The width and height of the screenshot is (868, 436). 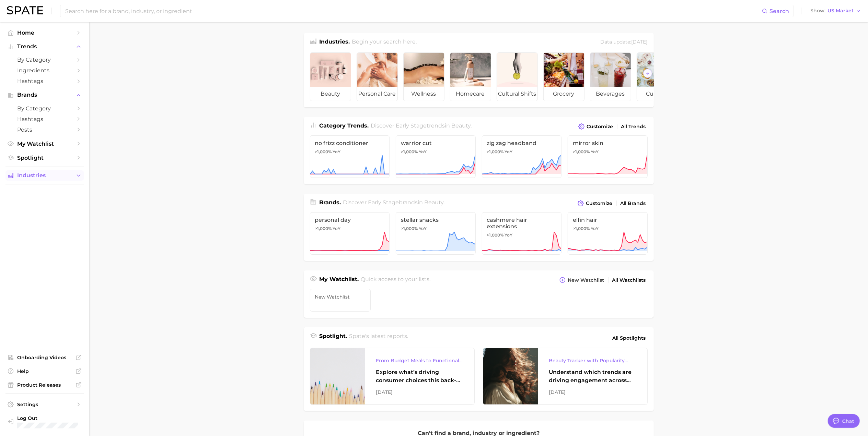 I want to click on a: mirror skin>1,000% YoY, so click(x=608, y=157).